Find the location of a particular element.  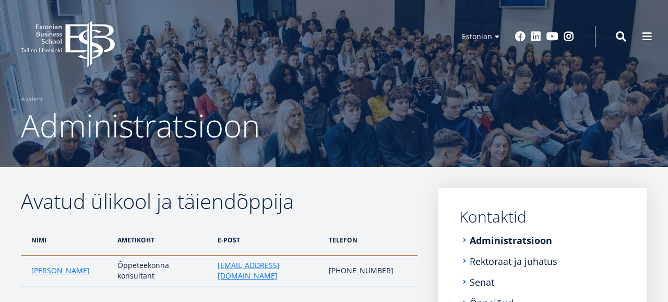

th: nimi is located at coordinates (66, 239).